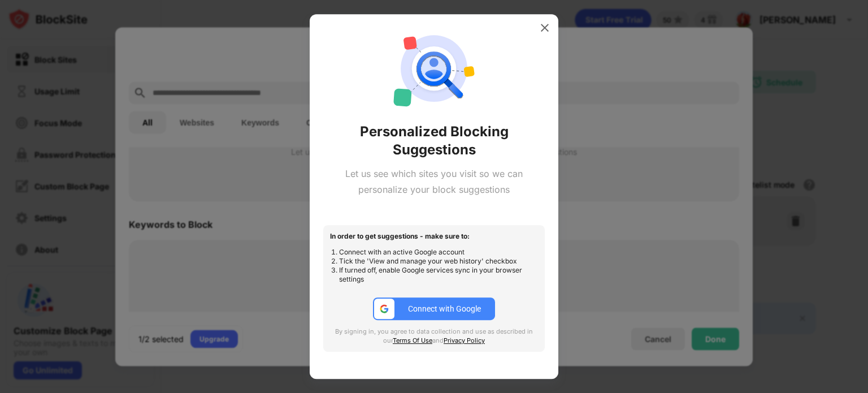  Describe the element at coordinates (434, 141) in the screenshot. I see `div: Personalized Blocking Suggestions` at that location.